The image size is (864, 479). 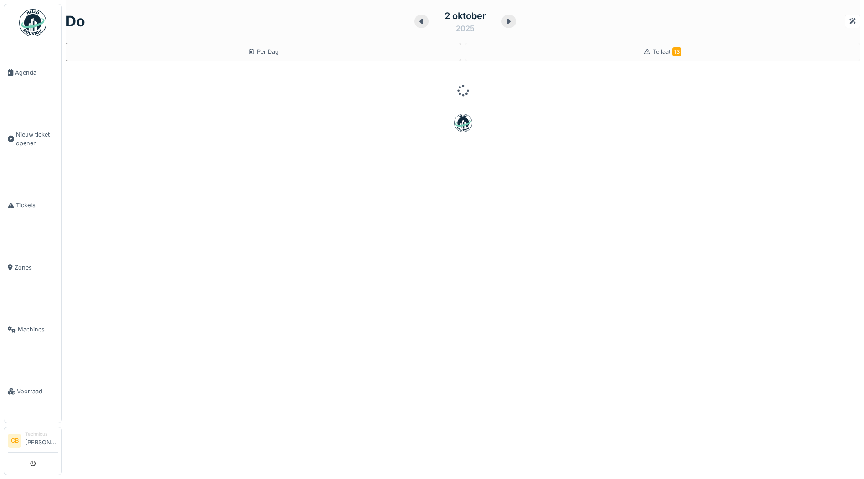 What do you see at coordinates (33, 139) in the screenshot?
I see `a: Nieuw ticket openen` at bounding box center [33, 139].